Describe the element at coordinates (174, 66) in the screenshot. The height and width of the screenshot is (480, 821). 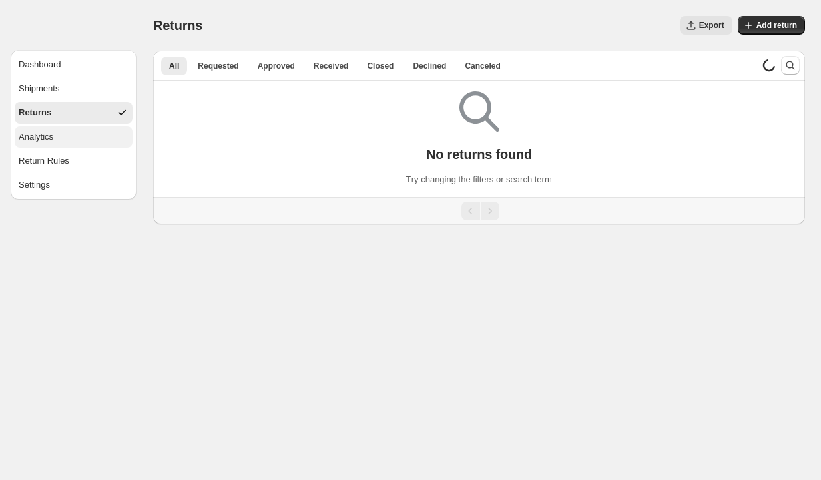
I see `span: All` at that location.